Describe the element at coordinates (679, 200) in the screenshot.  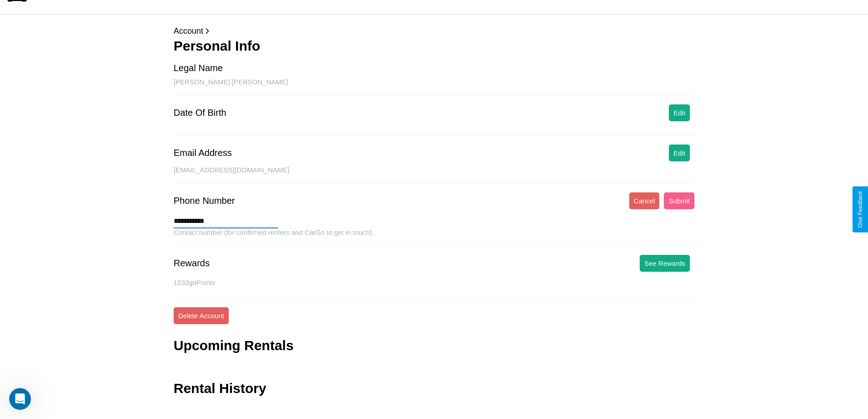
I see `button: Submit` at that location.